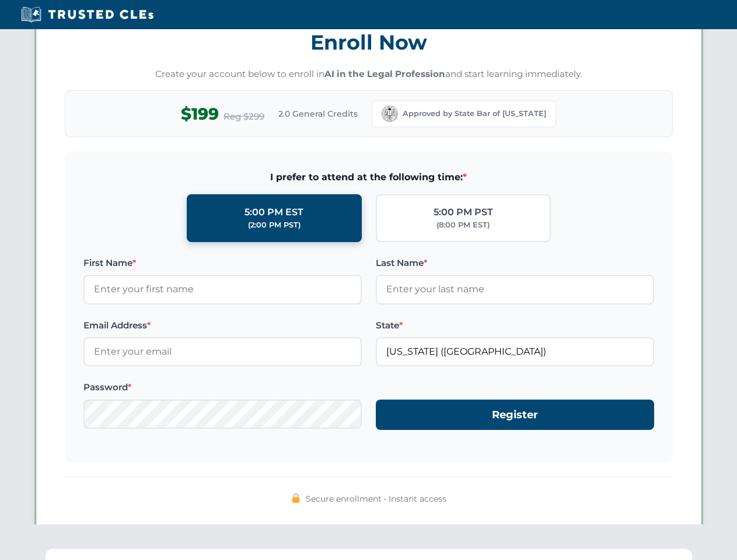 The height and width of the screenshot is (560, 737). I want to click on div: 5:00 PM EST, so click(274, 213).